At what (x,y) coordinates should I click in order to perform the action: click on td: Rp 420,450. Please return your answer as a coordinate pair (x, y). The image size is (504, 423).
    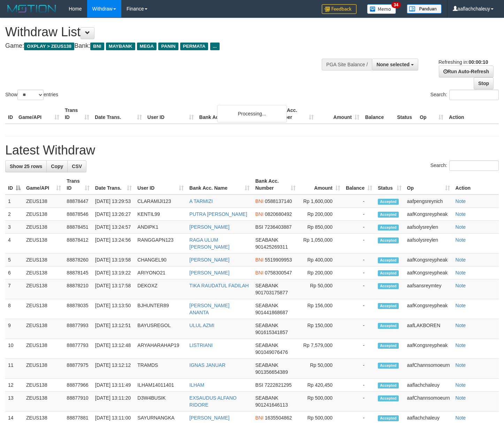
    Looking at the image, I should click on (320, 385).